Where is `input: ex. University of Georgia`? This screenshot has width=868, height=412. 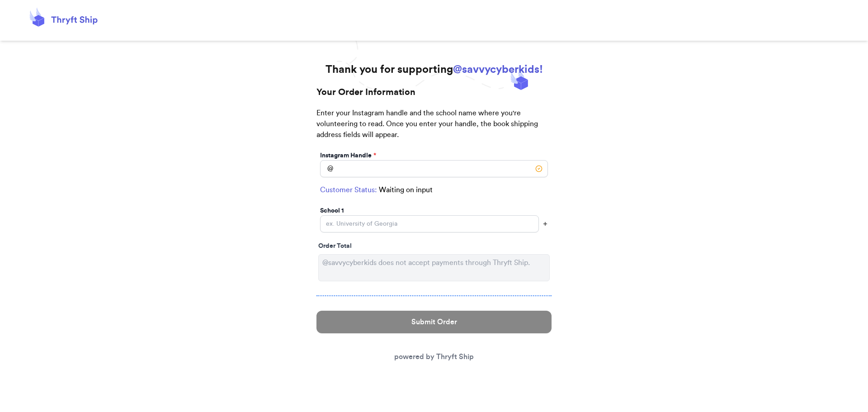 input: ex. University of Georgia is located at coordinates (430, 224).